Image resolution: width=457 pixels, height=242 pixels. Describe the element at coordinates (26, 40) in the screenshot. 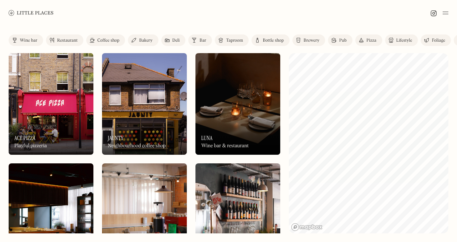

I see `a: Wine bar` at that location.